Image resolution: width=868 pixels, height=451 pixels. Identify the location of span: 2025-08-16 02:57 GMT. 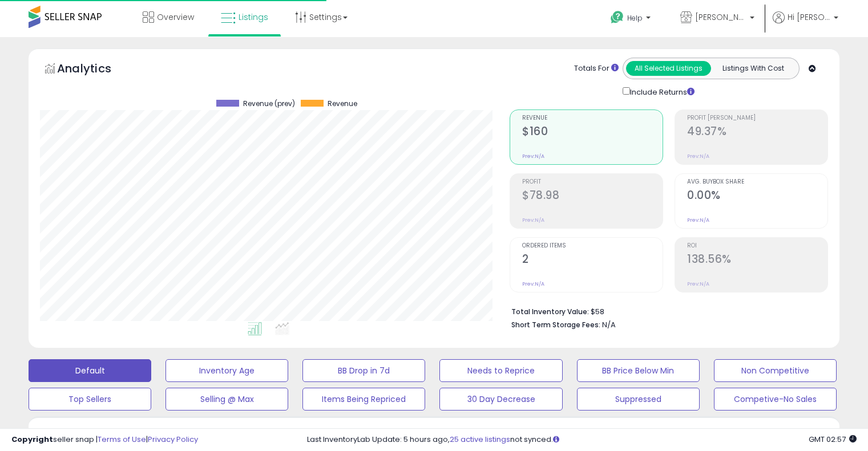
(832, 439).